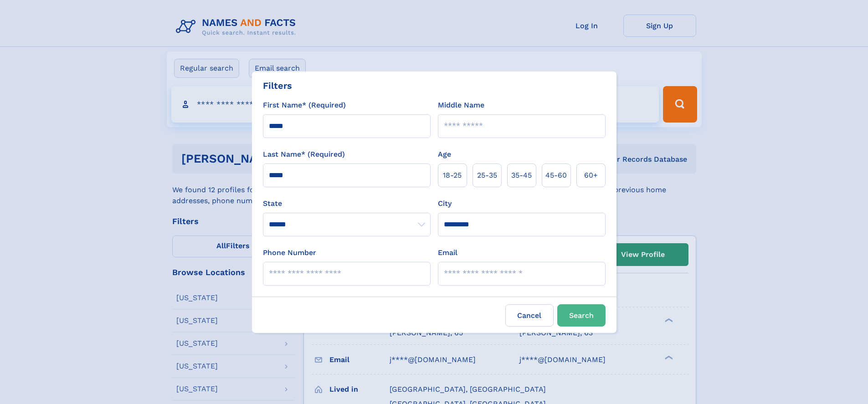 This screenshot has width=868, height=404. Describe the element at coordinates (444, 155) in the screenshot. I see `label: Age` at that location.